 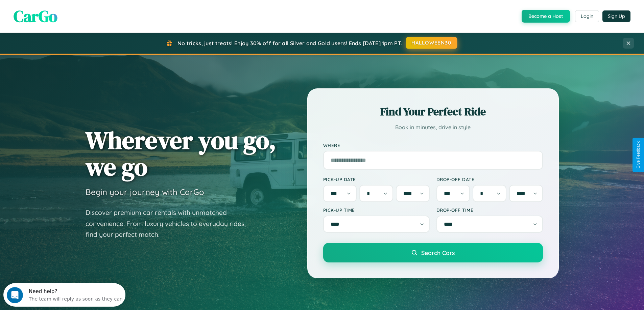 What do you see at coordinates (181, 154) in the screenshot?
I see `h1: Wherever you go, we go` at bounding box center [181, 154].